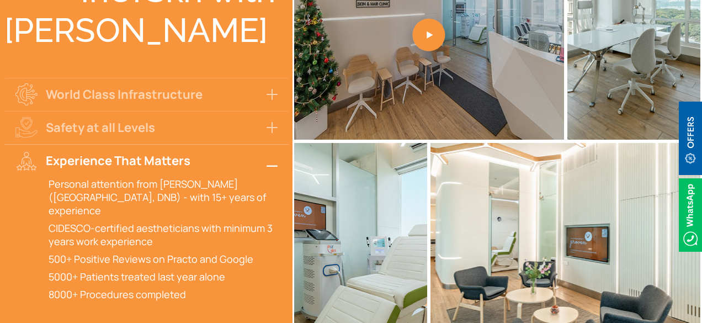 The image size is (702, 323). I want to click on button: Experience That Matters, so click(146, 161).